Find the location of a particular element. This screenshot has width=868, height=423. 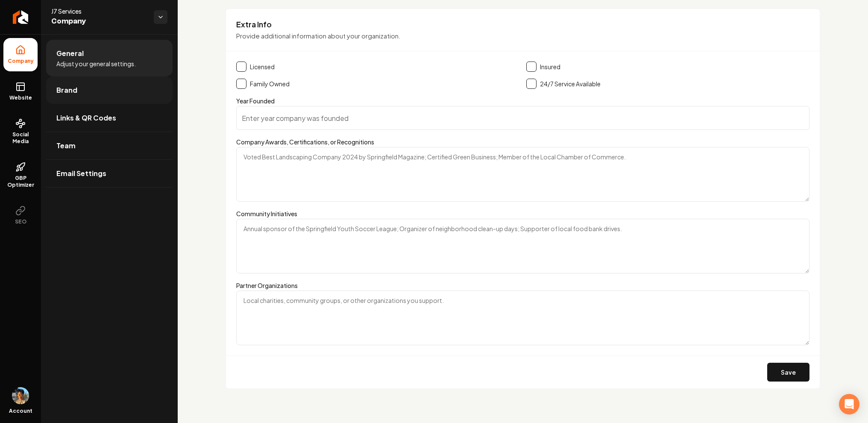

a: Brand is located at coordinates (109, 90).